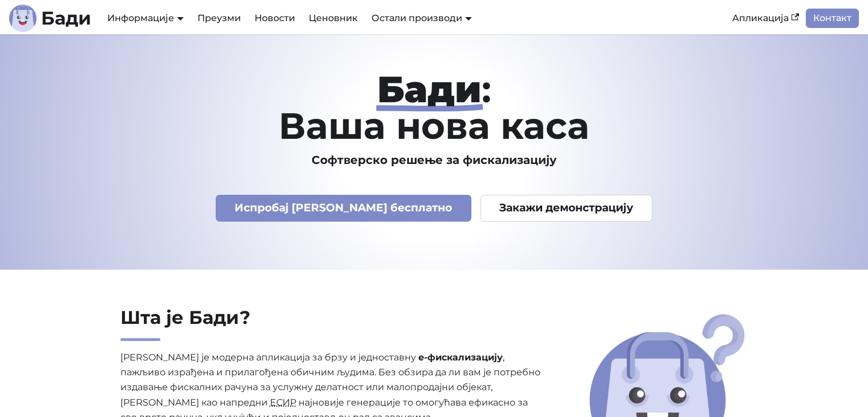  What do you see at coordinates (22, 19) in the screenshot?
I see `img: Лого` at bounding box center [22, 19].